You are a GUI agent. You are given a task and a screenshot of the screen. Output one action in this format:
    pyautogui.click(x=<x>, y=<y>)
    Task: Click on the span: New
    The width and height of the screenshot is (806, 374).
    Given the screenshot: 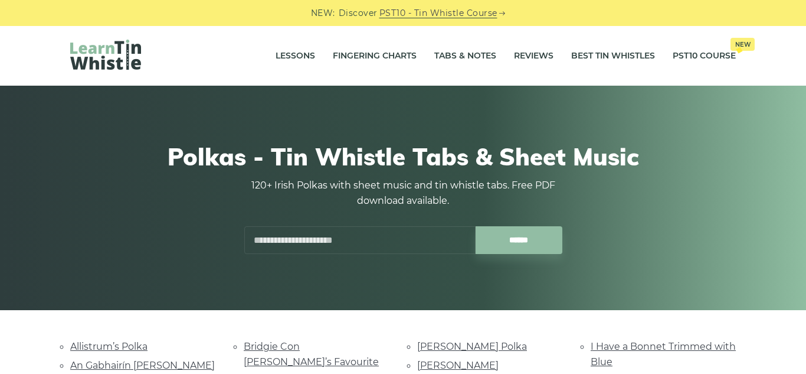 What is the action you would take?
    pyautogui.click(x=743, y=44)
    